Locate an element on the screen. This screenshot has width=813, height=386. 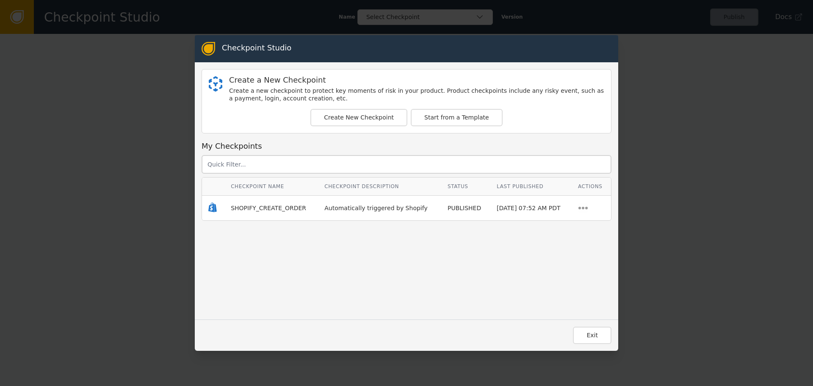
div: My Checkpoints is located at coordinates (407, 146).